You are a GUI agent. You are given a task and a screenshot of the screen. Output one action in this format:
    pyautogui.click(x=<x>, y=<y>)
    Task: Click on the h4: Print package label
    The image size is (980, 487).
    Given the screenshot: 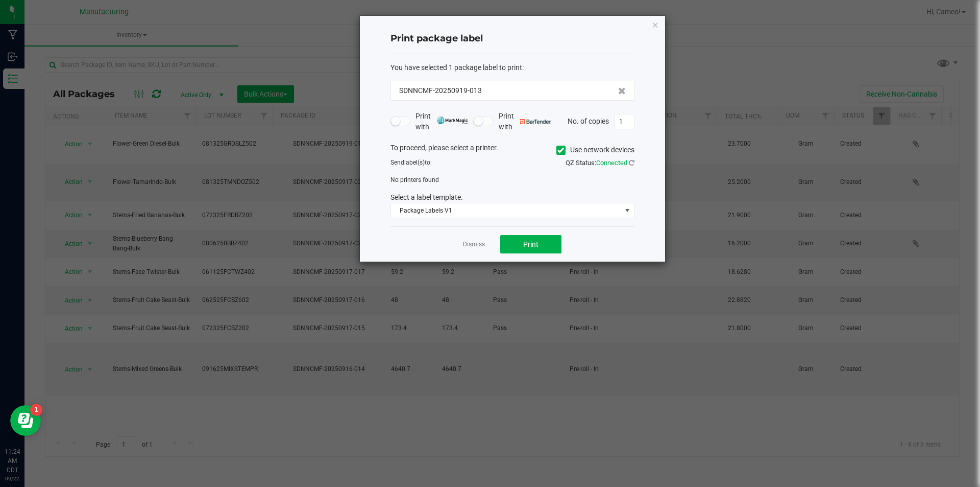 What is the action you would take?
    pyautogui.click(x=513, y=39)
    